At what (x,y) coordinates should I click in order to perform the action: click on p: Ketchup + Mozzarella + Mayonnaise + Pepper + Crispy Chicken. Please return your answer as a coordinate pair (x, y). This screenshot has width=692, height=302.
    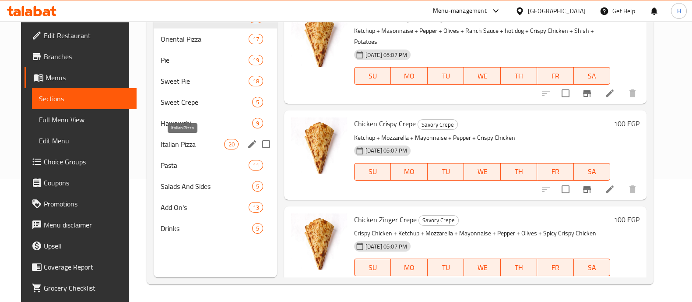
    Looking at the image, I should click on (482, 137).